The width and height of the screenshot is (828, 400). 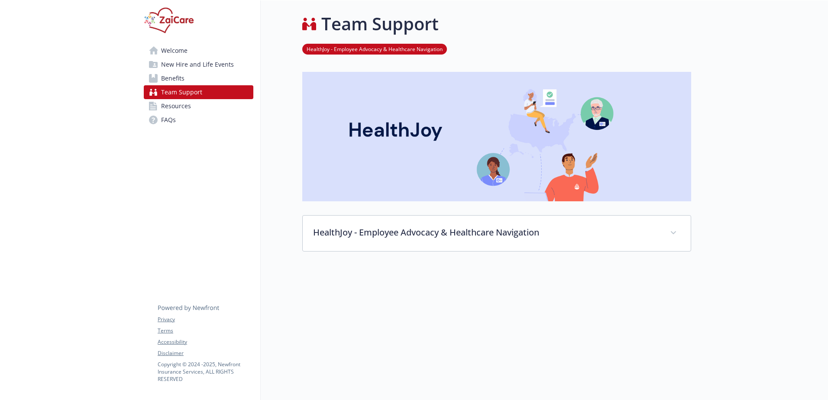 I want to click on span: Welcome, so click(x=174, y=51).